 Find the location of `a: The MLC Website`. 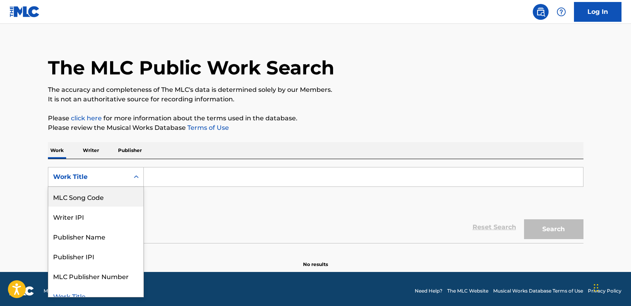

a: The MLC Website is located at coordinates (468, 291).